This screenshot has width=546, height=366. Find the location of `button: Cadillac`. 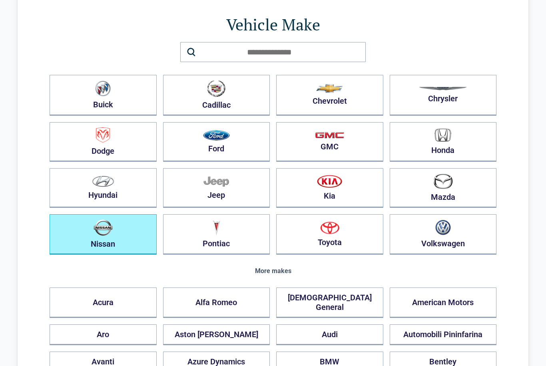

button: Cadillac is located at coordinates (217, 95).